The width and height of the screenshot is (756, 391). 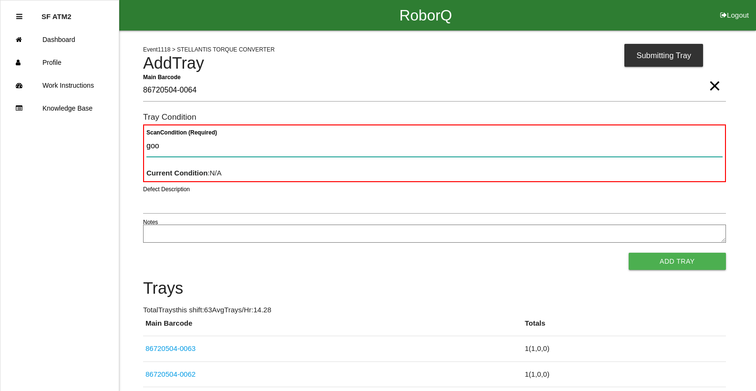 What do you see at coordinates (434, 289) in the screenshot?
I see `h4: Trays` at bounding box center [434, 289].